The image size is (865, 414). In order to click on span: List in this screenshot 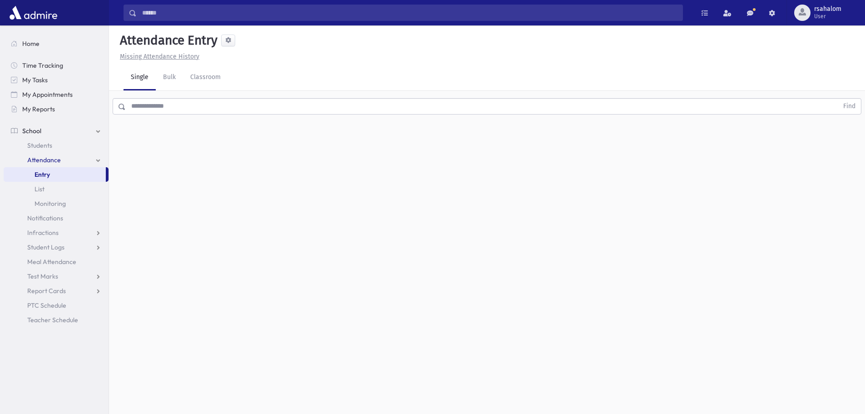, I will do `click(40, 189)`.